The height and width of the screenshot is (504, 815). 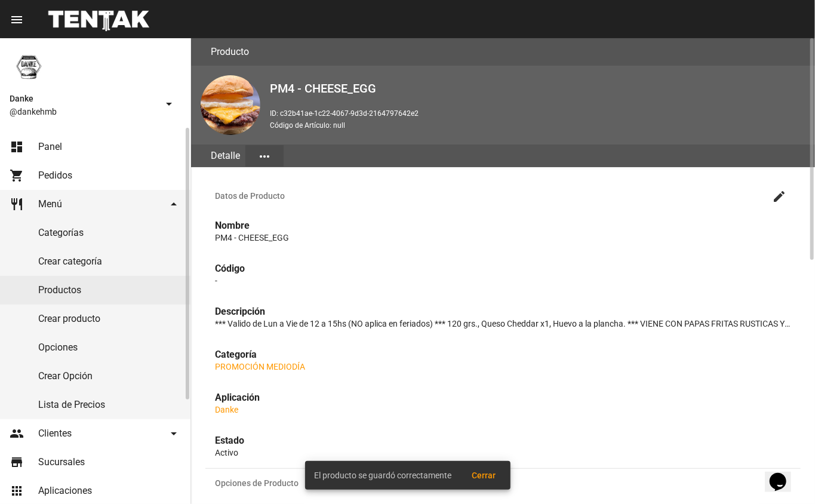 What do you see at coordinates (503, 238) in the screenshot?
I see `p: PM4 - CHEESE_EGG` at bounding box center [503, 238].